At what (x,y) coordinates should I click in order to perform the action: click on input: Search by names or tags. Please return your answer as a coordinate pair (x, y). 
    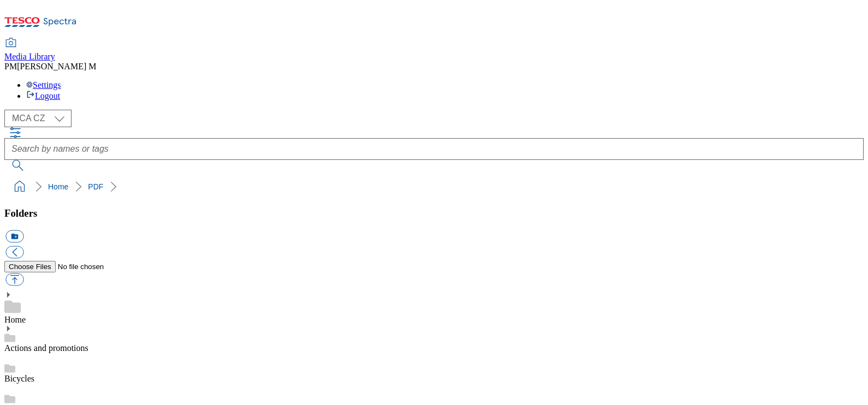
    Looking at the image, I should click on (434, 149).